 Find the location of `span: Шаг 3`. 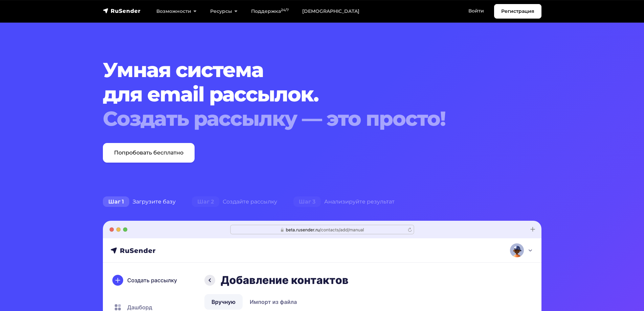

span: Шаг 3 is located at coordinates (307, 202).